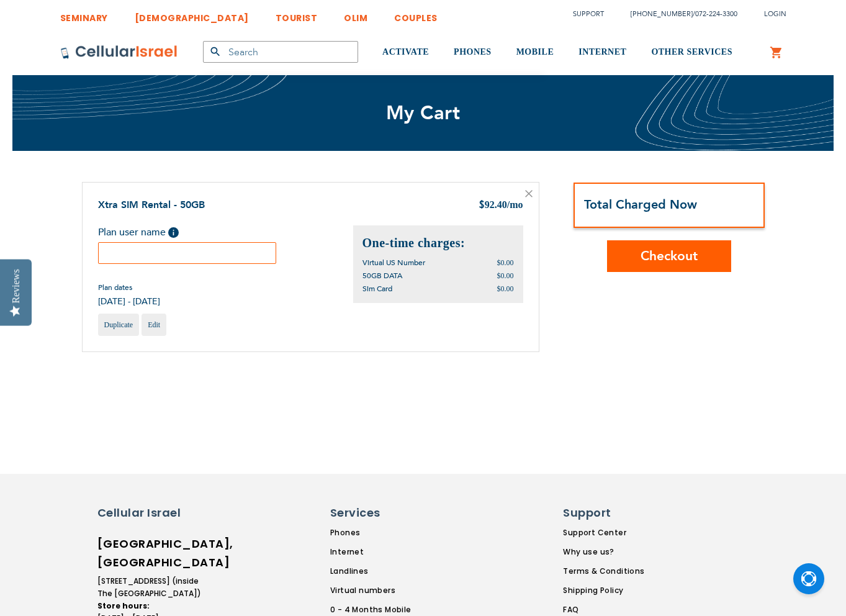 This screenshot has height=616, width=846. I want to click on input: Search, so click(280, 51).